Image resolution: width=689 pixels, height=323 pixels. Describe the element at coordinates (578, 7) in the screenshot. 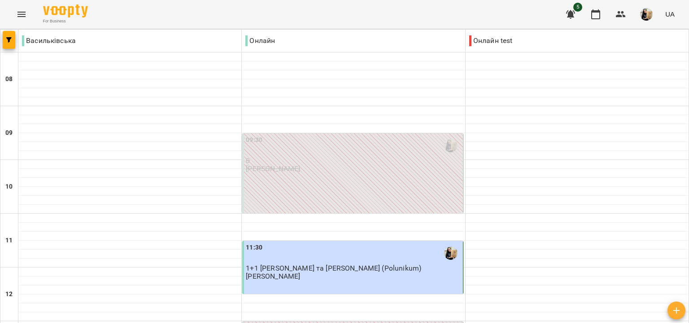

I see `span: 5` at that location.